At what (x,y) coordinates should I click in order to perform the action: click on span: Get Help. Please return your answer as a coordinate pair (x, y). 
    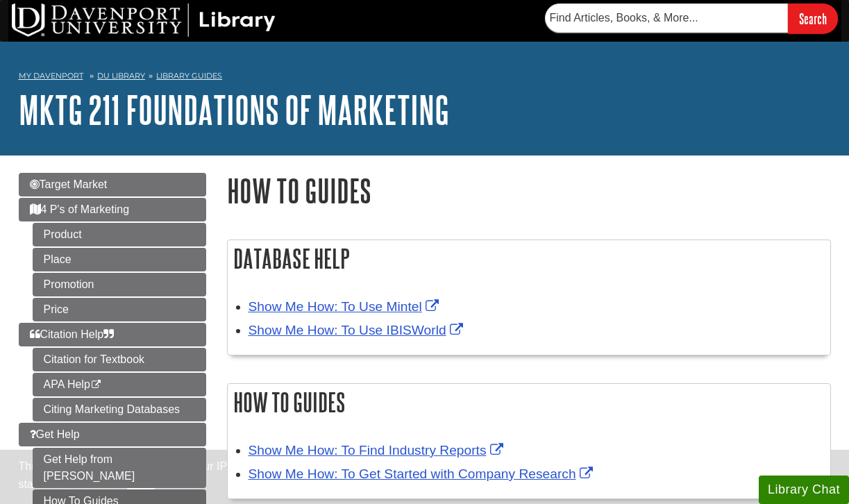
    Looking at the image, I should click on (55, 434).